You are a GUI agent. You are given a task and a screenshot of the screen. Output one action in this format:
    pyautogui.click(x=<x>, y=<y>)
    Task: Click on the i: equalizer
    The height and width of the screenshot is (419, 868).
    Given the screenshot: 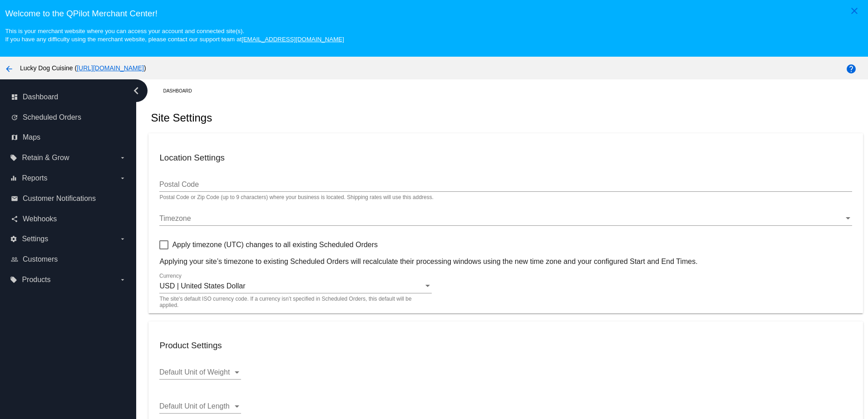 What is the action you would take?
    pyautogui.click(x=14, y=178)
    